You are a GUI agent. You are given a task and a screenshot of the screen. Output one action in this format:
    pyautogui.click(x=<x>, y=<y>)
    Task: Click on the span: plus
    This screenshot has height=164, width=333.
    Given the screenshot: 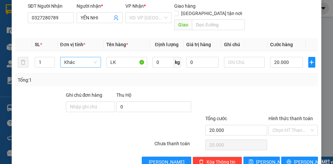 What is the action you would take?
    pyautogui.click(x=312, y=62)
    